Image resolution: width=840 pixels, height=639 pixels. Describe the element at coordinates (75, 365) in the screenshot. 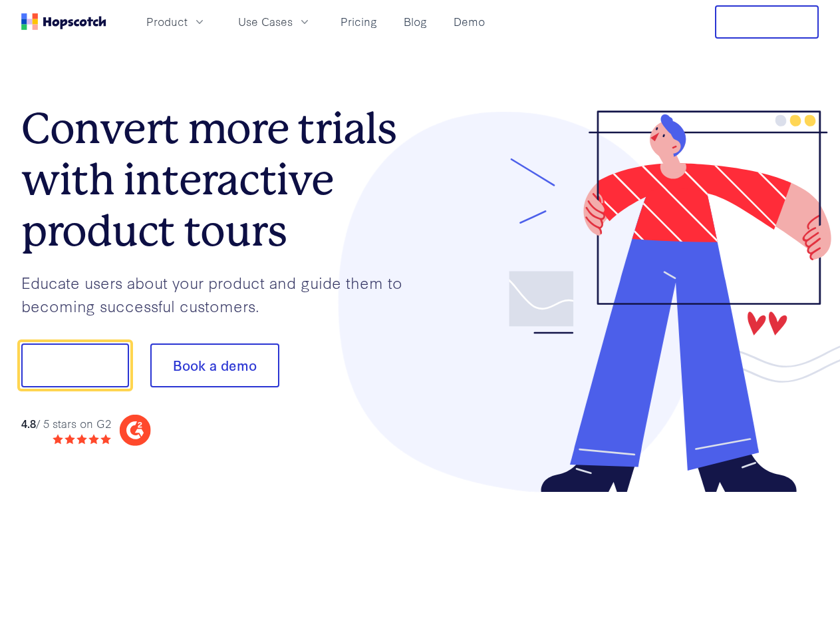

I see `button: Show me!` at that location.